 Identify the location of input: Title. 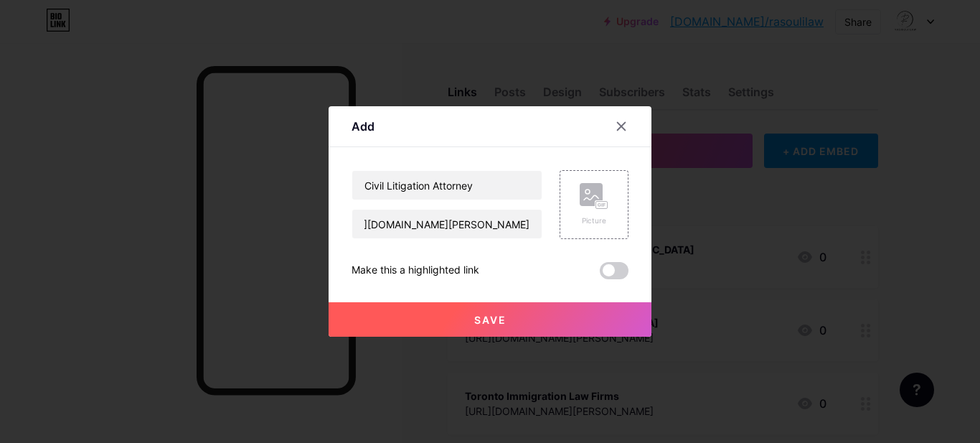
(447, 185).